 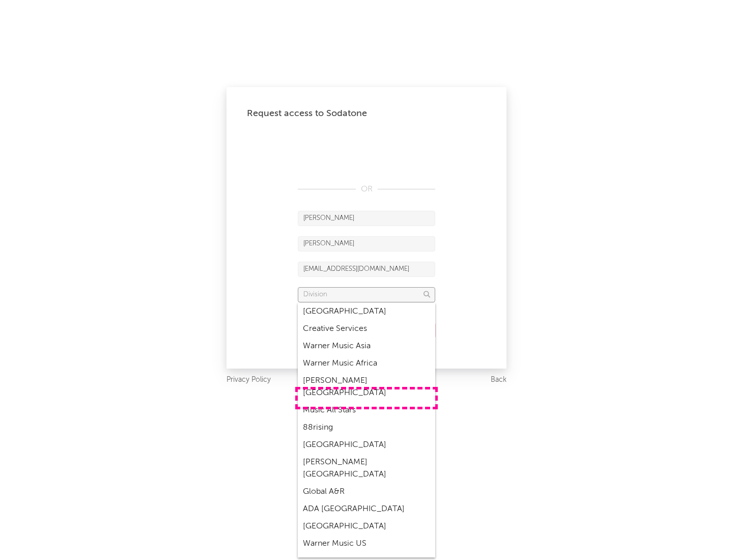 What do you see at coordinates (366, 364) in the screenshot?
I see `div: Warner Music Africa` at bounding box center [366, 364].